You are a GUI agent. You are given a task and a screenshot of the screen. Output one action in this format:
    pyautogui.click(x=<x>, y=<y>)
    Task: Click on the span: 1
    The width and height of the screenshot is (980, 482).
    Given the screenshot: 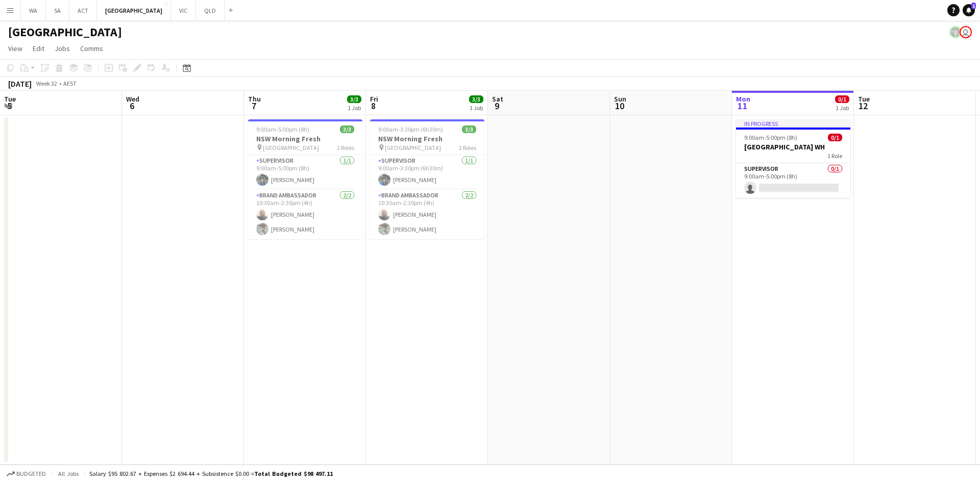 What is the action you would take?
    pyautogui.click(x=973, y=6)
    